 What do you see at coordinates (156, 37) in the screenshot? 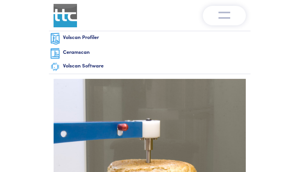
I see `h6: Volscan Profiler` at bounding box center [156, 37].